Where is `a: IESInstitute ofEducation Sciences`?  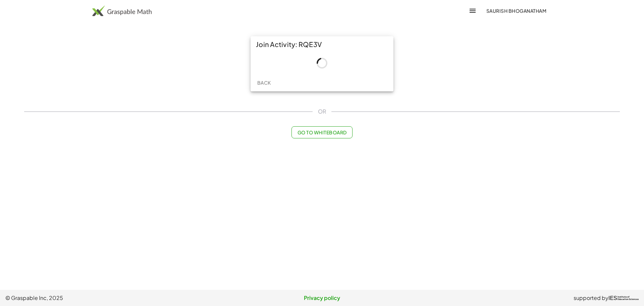
a: IESInstitute ofEducation Sciences is located at coordinates (624, 298).